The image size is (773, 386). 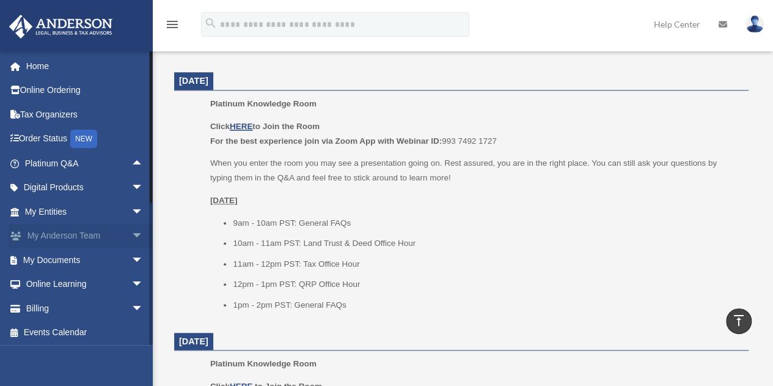 I want to click on img: Anderson Advisors Platinum Portal, so click(x=61, y=26).